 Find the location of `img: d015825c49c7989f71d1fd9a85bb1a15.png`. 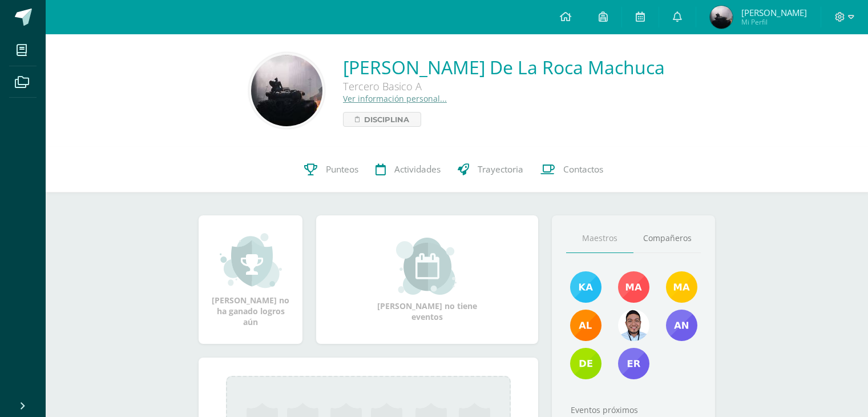

img: d015825c49c7989f71d1fd9a85bb1a15.png is located at coordinates (586, 325).